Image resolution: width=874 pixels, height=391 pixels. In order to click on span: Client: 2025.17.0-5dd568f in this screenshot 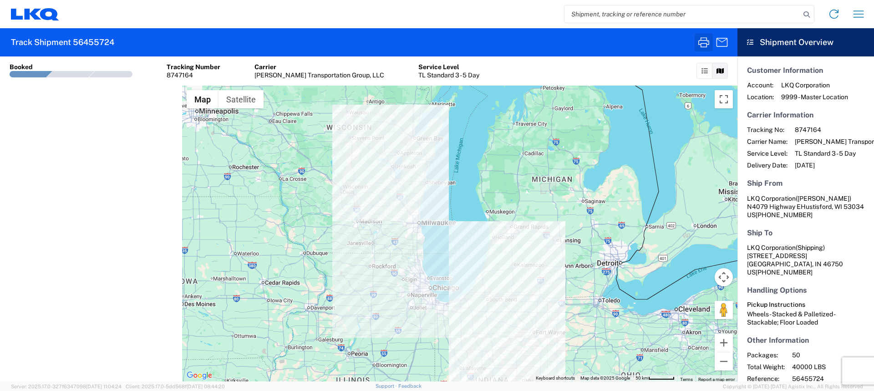, I will do `click(175, 387)`.